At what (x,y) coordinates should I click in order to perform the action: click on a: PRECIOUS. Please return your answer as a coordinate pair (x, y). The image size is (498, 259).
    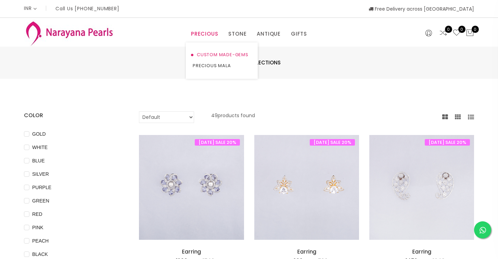
    Looking at the image, I should click on (204, 34).